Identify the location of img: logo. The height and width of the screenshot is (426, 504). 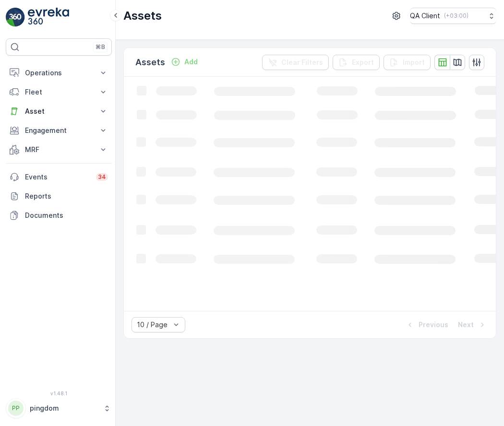
(16, 17).